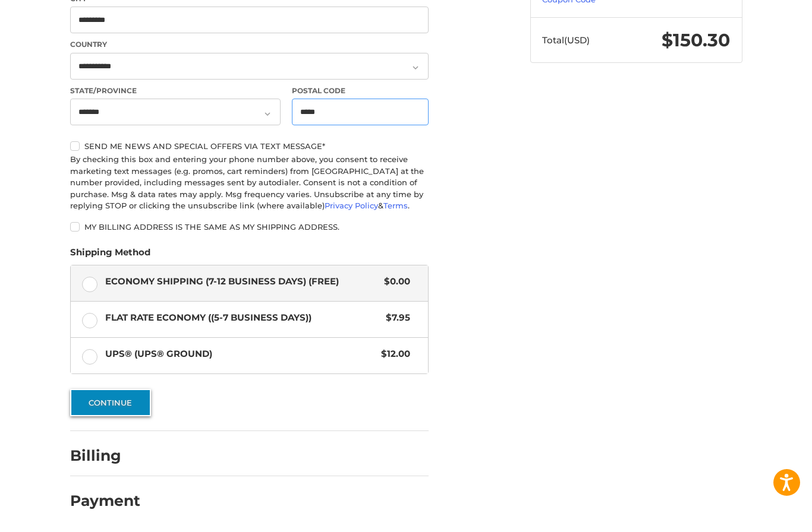 This screenshot has width=812, height=532. What do you see at coordinates (105, 501) in the screenshot?
I see `h2: Payment` at bounding box center [105, 501].